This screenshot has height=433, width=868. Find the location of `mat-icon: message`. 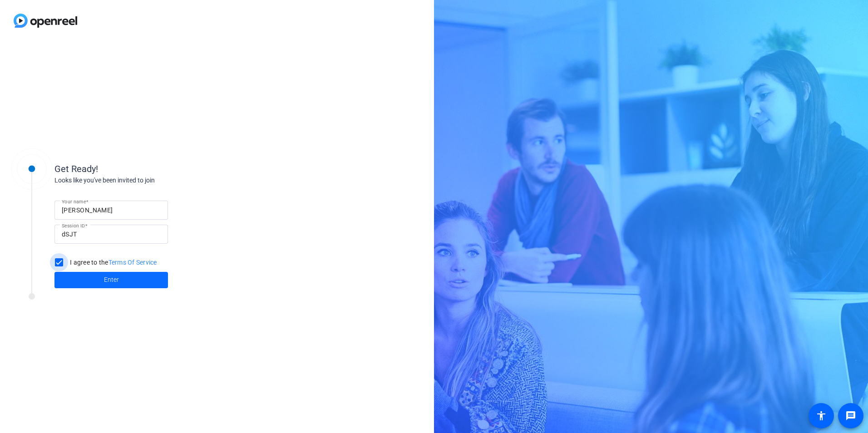

mat-icon: message is located at coordinates (851, 416).